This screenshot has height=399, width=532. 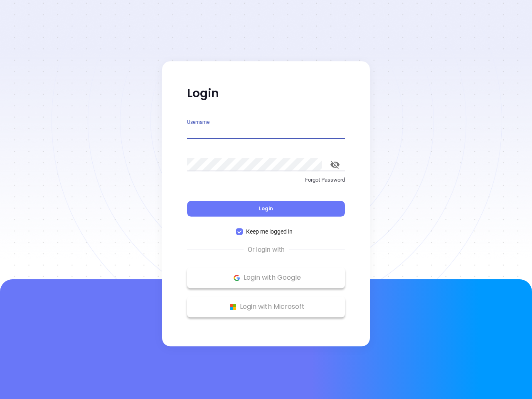 What do you see at coordinates (266, 93) in the screenshot?
I see `p: Login` at bounding box center [266, 93].